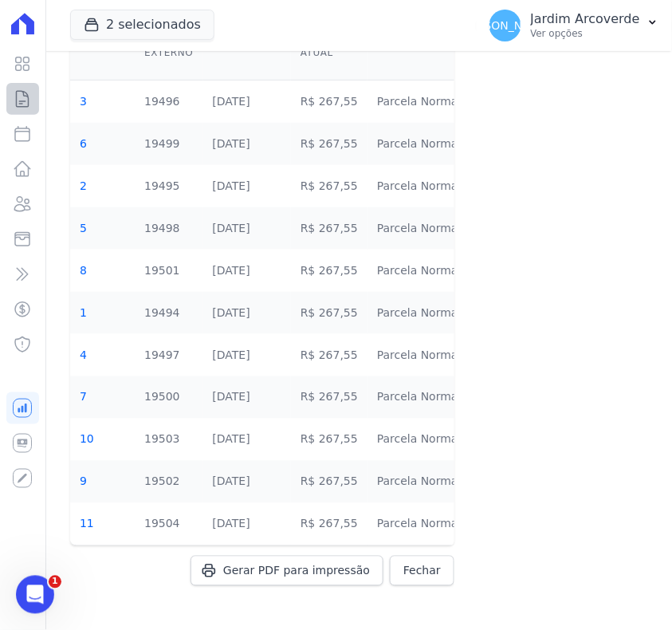 Image resolution: width=672 pixels, height=630 pixels. Describe the element at coordinates (585, 19) in the screenshot. I see `p: Jardim Arcoverde` at that location.